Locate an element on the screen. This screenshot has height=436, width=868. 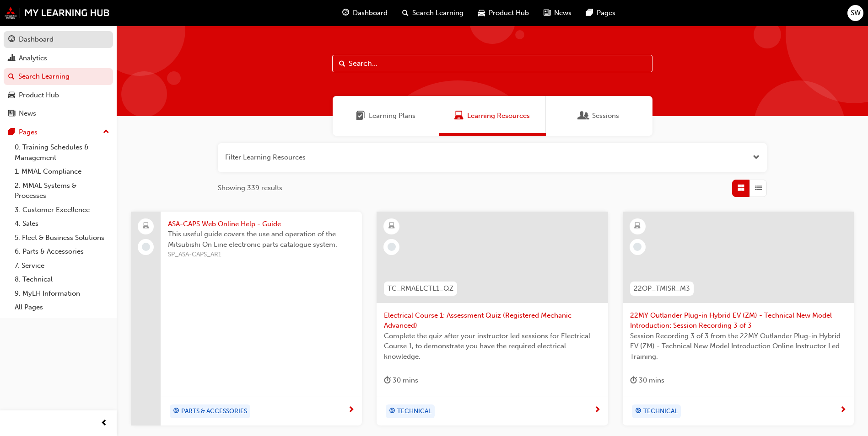
button: Open the filter is located at coordinates (756, 157).